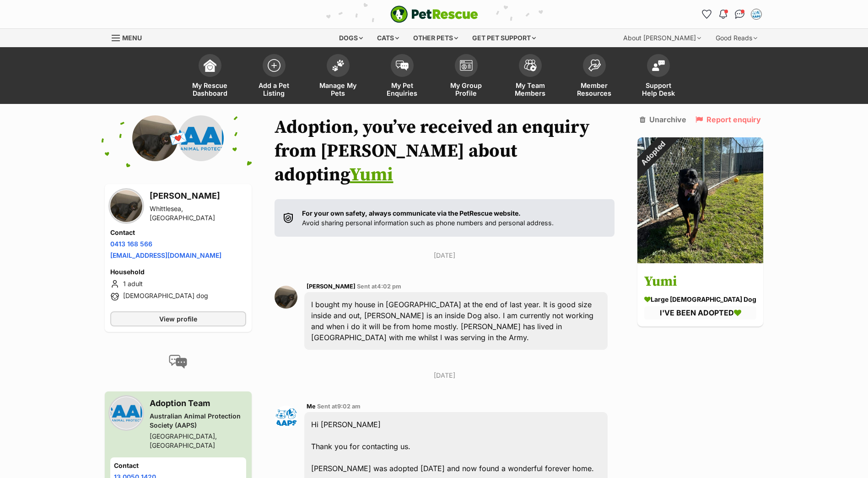 Image resolution: width=868 pixels, height=478 pixels. I want to click on button: Notifications, so click(724, 14).